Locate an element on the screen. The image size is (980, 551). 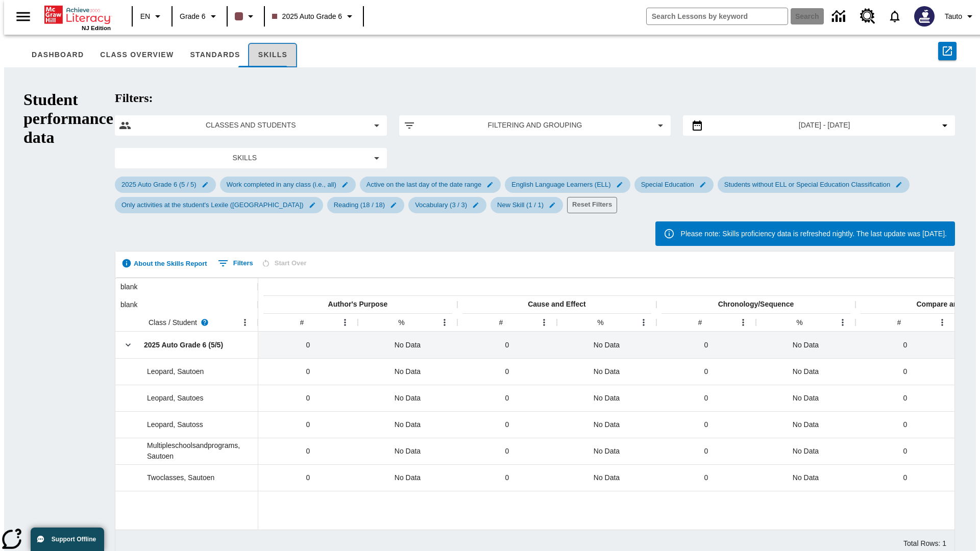
span: NJ Edition is located at coordinates (96, 28).